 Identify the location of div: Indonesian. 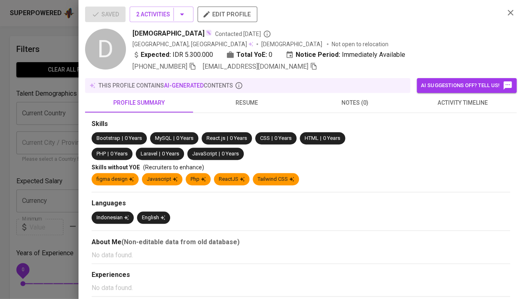
(113, 218).